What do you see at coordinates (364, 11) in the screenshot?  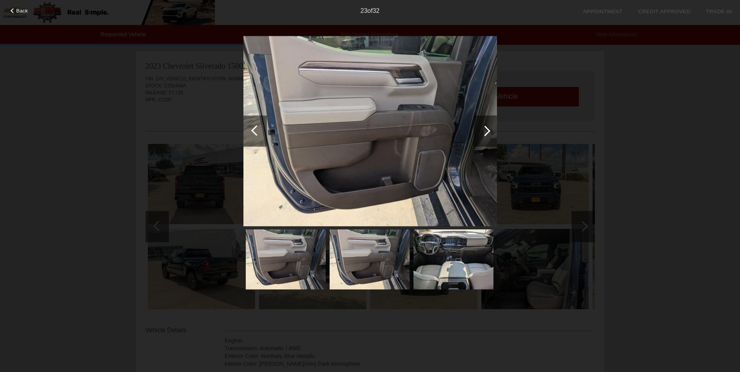 I see `span: 23` at bounding box center [364, 11].